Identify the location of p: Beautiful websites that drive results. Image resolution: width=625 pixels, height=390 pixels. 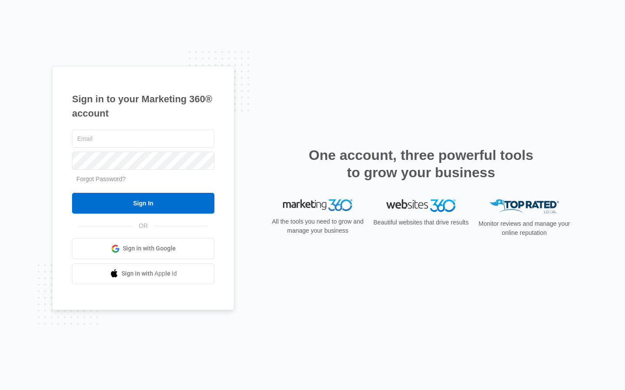
(421, 223).